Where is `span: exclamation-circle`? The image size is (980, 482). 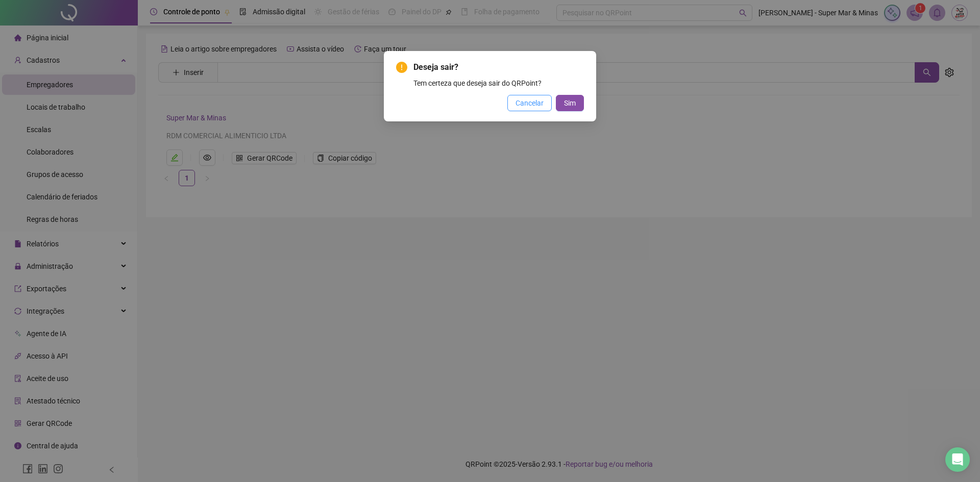 span: exclamation-circle is located at coordinates (402, 67).